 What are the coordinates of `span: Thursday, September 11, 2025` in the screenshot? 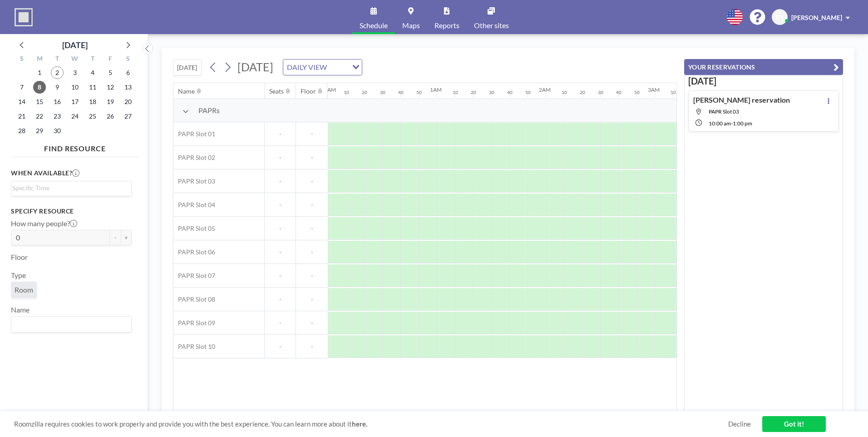 It's located at (92, 87).